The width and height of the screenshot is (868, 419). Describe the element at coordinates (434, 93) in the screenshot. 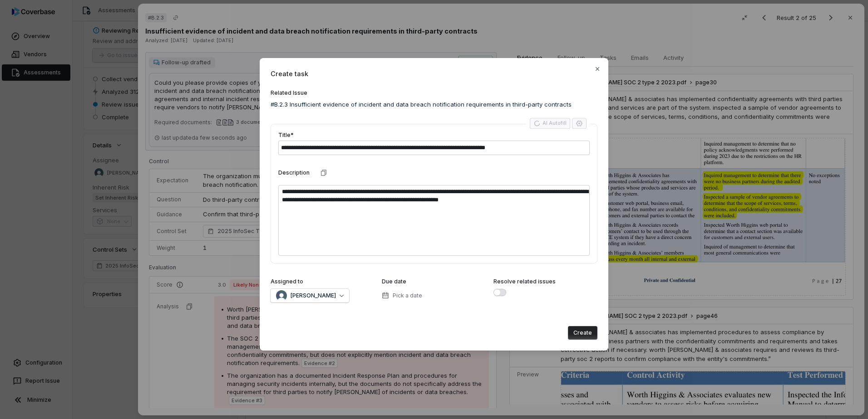

I see `label: Related Issue` at that location.